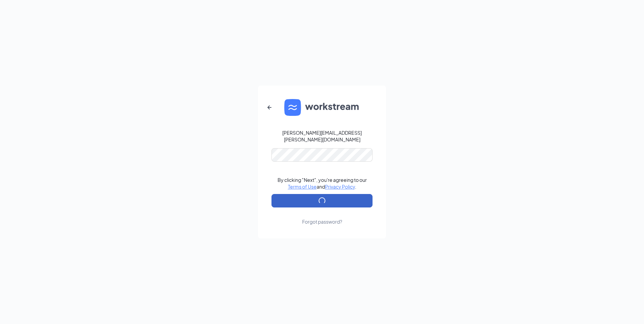  I want to click on div: Forgot password?, so click(322, 222).